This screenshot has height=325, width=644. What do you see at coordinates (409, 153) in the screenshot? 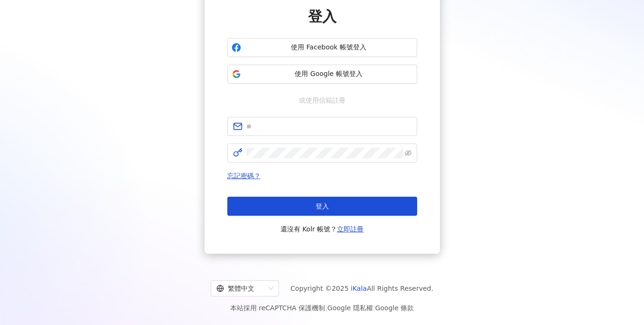
I see `span: eye-invisible` at bounding box center [409, 153].